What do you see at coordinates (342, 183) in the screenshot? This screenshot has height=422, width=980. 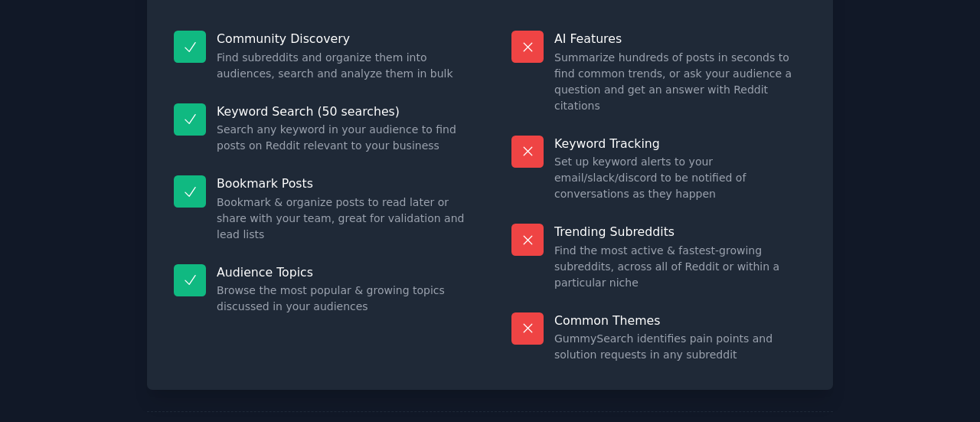 I see `p: Bookmark Posts` at bounding box center [342, 183].